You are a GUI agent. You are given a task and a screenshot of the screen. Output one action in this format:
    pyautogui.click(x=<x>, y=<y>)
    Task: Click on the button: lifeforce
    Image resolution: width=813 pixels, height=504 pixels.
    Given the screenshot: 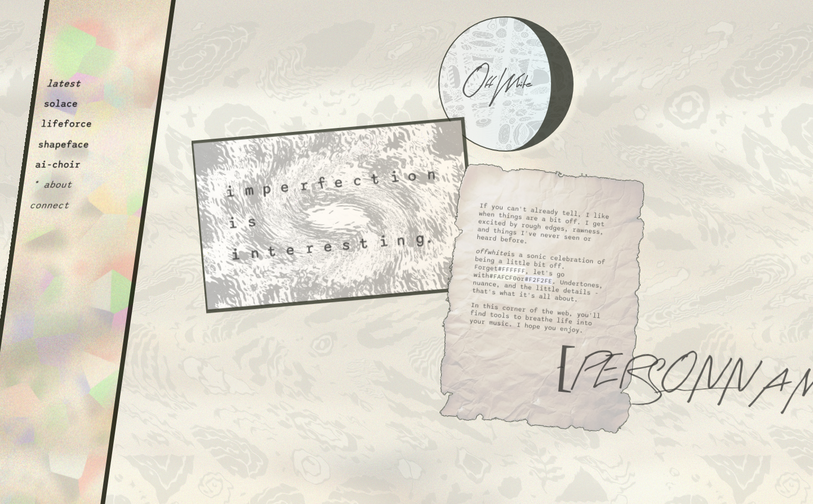 What is the action you would take?
    pyautogui.click(x=66, y=124)
    